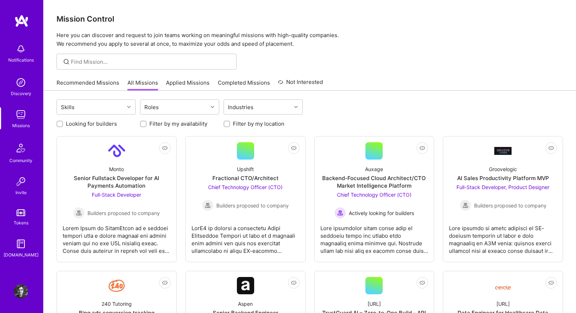  Describe the element at coordinates (21, 192) in the screenshot. I see `div: Invite` at that location.